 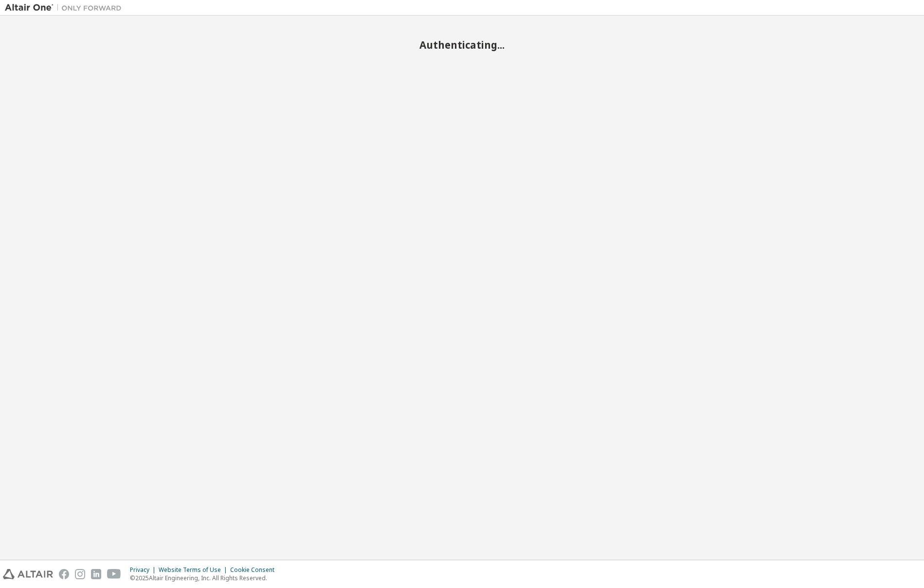 What do you see at coordinates (80, 573) in the screenshot?
I see `img: instagram.svg` at bounding box center [80, 573].